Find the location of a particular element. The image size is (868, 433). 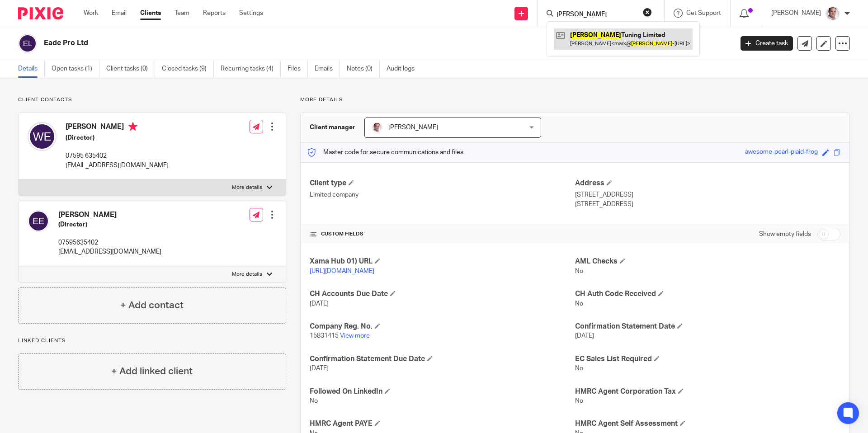

button: Clear is located at coordinates (647, 12).